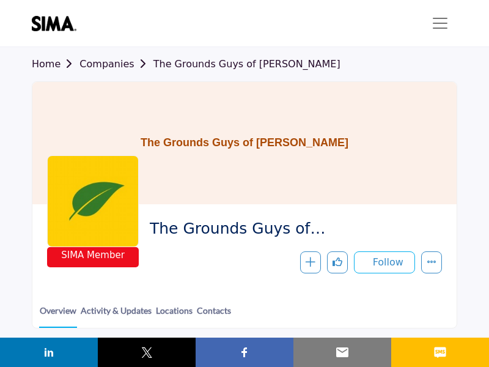 This screenshot has width=489, height=367. I want to click on button: Follow, so click(385, 262).